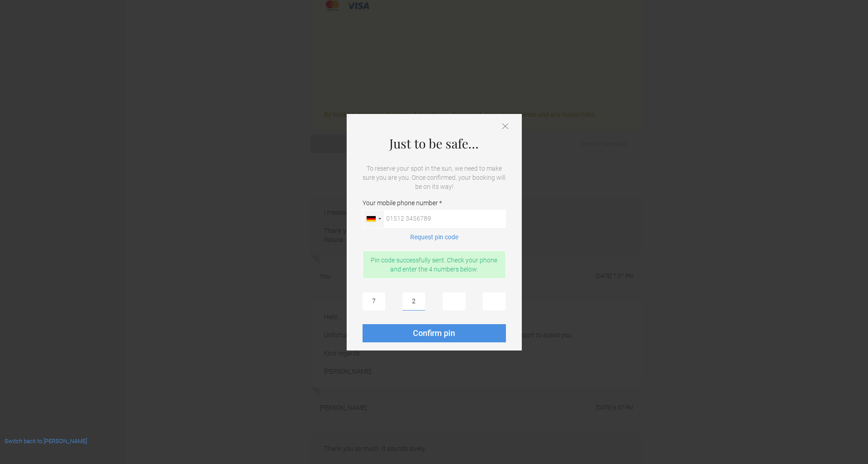  Describe the element at coordinates (434, 333) in the screenshot. I see `span: Confirm pin` at that location.